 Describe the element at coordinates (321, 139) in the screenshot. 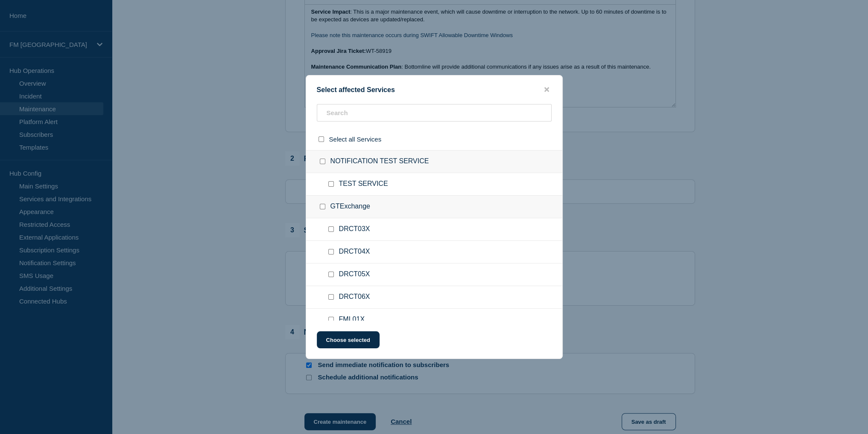

I see `input: select all checkbox` at that location.